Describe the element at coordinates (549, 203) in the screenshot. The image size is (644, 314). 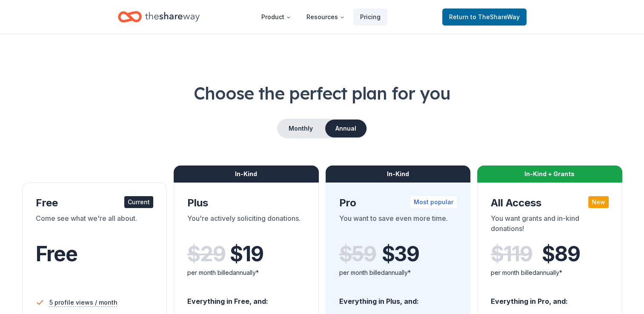
I see `div: All Access` at that location.